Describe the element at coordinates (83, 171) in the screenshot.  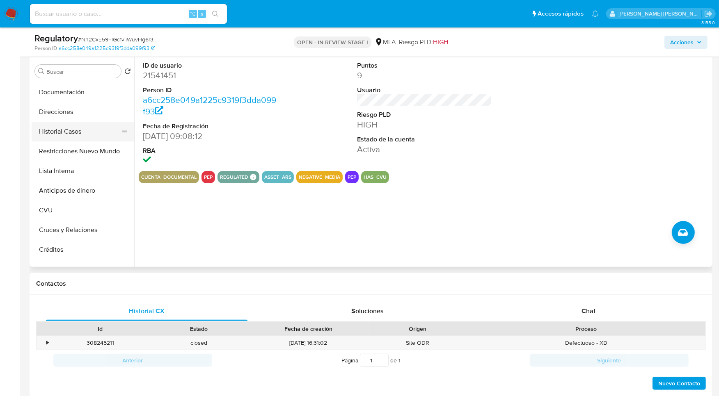
I see `button: Lista Interna` at that location.